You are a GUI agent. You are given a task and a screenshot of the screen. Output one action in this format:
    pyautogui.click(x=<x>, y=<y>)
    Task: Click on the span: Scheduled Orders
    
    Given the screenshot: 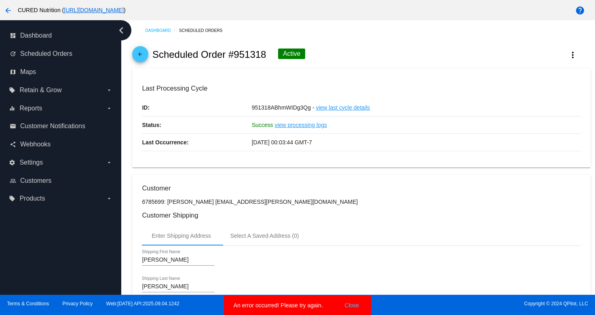 What is the action you would take?
    pyautogui.click(x=46, y=54)
    